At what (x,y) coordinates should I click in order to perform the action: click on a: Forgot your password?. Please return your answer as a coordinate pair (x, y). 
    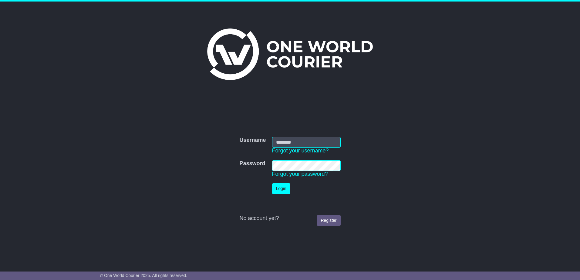
    Looking at the image, I should click on (300, 174).